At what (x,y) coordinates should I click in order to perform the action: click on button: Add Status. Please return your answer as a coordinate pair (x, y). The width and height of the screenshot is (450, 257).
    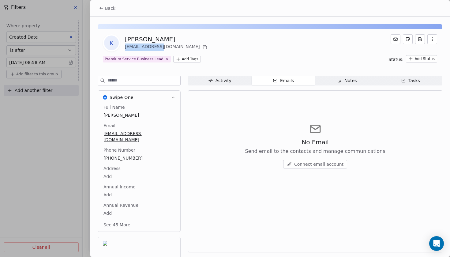
    Looking at the image, I should click on (421, 59).